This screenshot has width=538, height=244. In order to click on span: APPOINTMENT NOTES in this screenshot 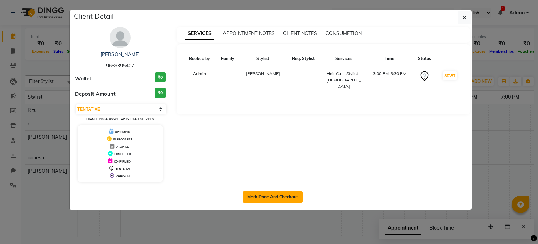, I will do `click(249, 33)`.